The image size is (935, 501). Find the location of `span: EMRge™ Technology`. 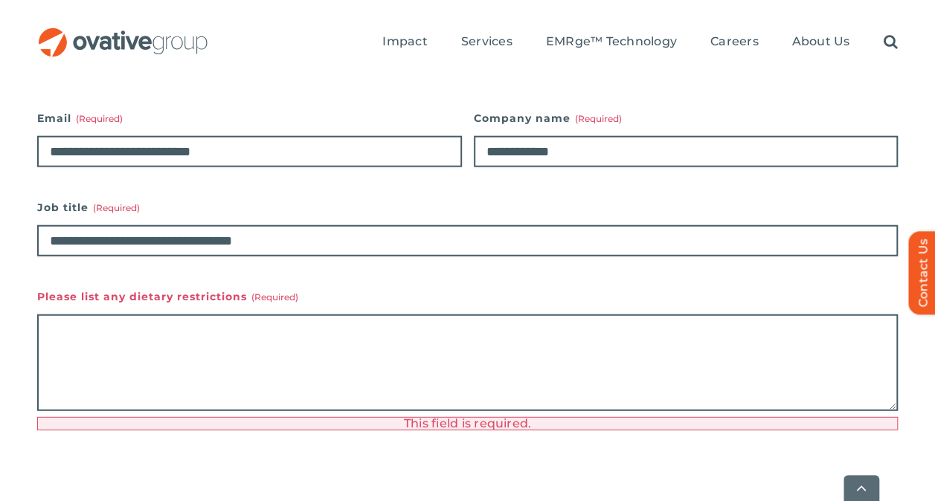

span: EMRge™ Technology is located at coordinates (612, 42).